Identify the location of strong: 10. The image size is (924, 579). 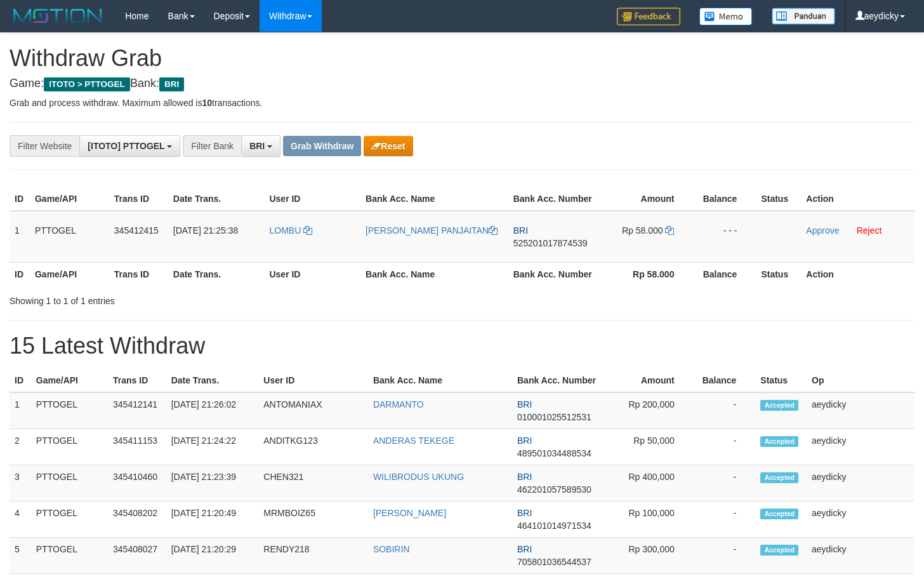
(207, 103).